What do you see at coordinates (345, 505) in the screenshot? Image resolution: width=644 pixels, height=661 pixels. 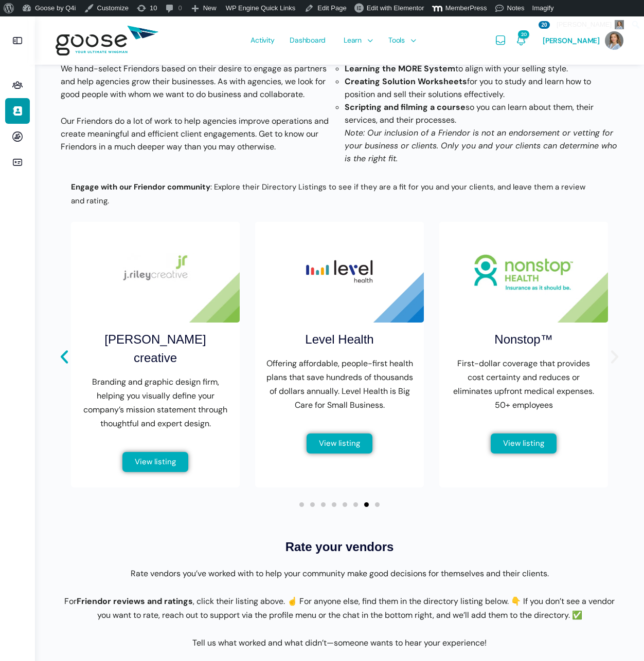 I see `span: Go to slide 5` at bounding box center [345, 505].